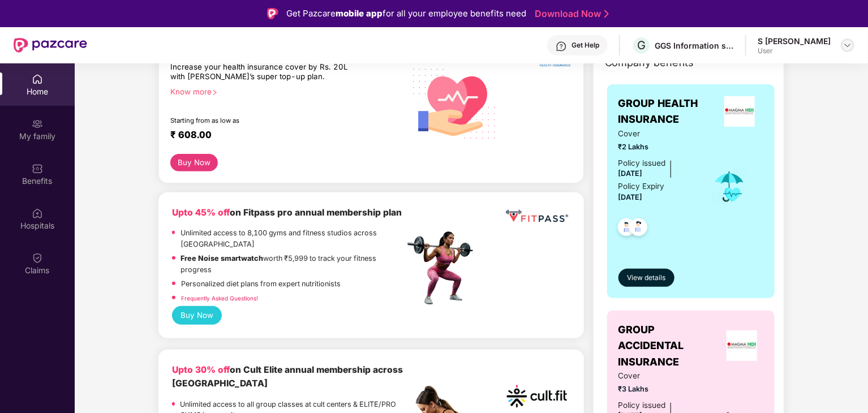 This screenshot has width=868, height=413. Describe the element at coordinates (37, 214) in the screenshot. I see `img: svg+xml;base64,PHN2ZyBpZD0iSG9zcGl0YWxzIiB4bWxucz0iaHR0cDovL3d3dy53My5vcmcvMjAwMC9zdmciIHdpZHRoPS...` at that location.